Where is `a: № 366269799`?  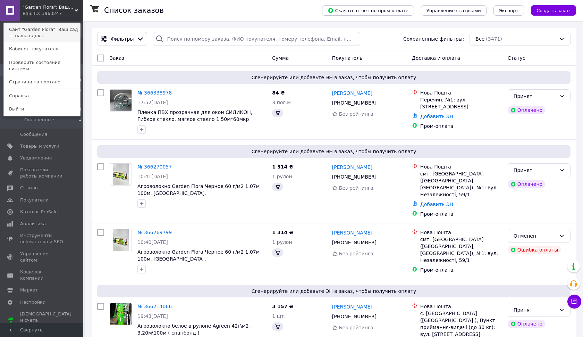 a: № 366269799 is located at coordinates (154, 232).